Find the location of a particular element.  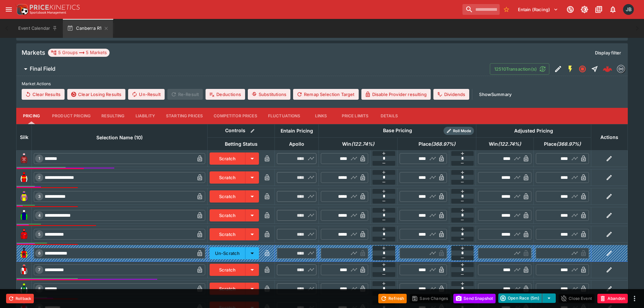

img: runner 6 is located at coordinates (24, 253).